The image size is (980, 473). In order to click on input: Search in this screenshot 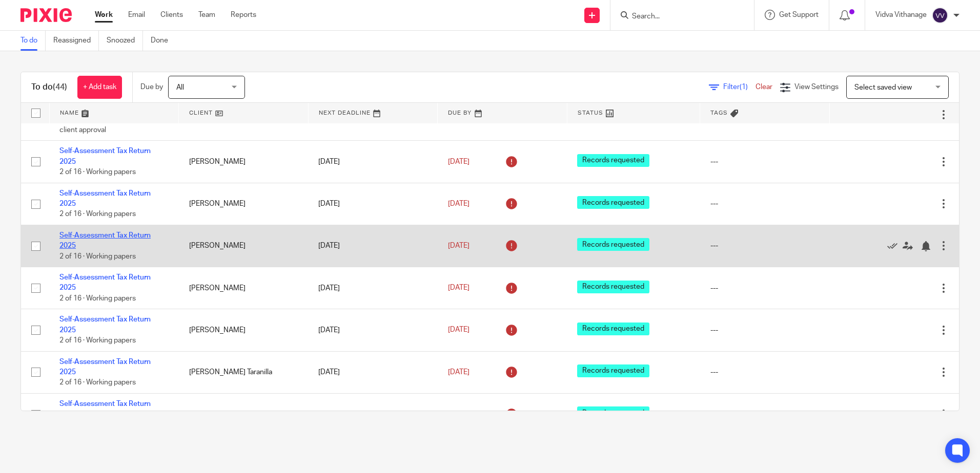, I will do `click(677, 17)`.